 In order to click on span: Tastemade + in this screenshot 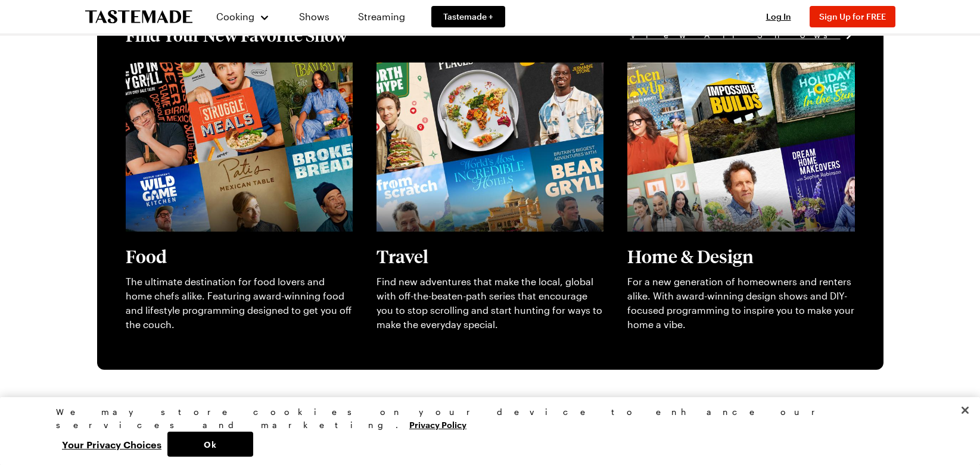, I will do `click(468, 17)`.